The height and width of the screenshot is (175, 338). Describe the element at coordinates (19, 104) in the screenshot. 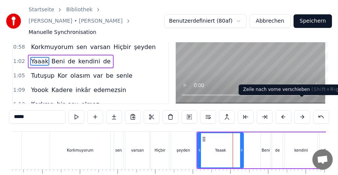

I see `span: 1:13` at that location.